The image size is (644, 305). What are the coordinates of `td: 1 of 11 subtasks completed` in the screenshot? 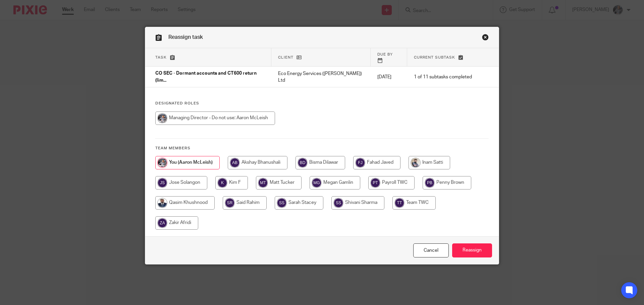 It's located at (443, 77).